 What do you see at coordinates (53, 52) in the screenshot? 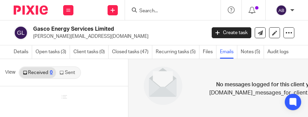
I see `a: Open tasks (3)` at bounding box center [53, 52].